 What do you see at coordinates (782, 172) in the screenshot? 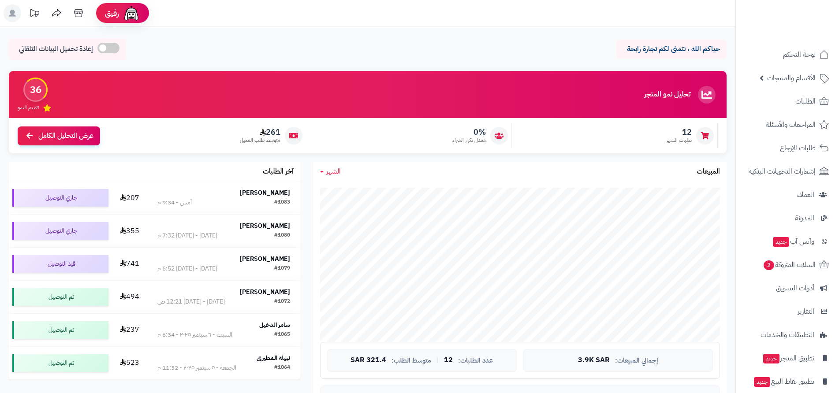
I see `span: إشعارات التحويلات البنكية` at bounding box center [782, 172].